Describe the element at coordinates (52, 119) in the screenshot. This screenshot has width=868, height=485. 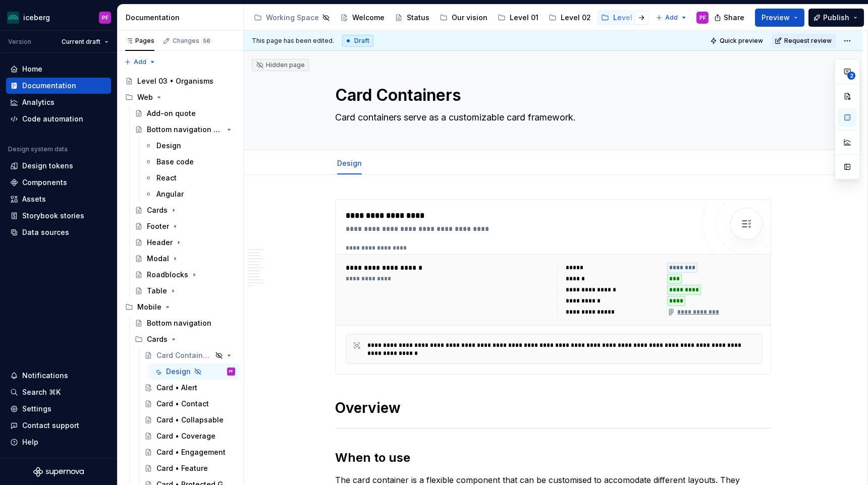
I see `div: Code automation` at that location.